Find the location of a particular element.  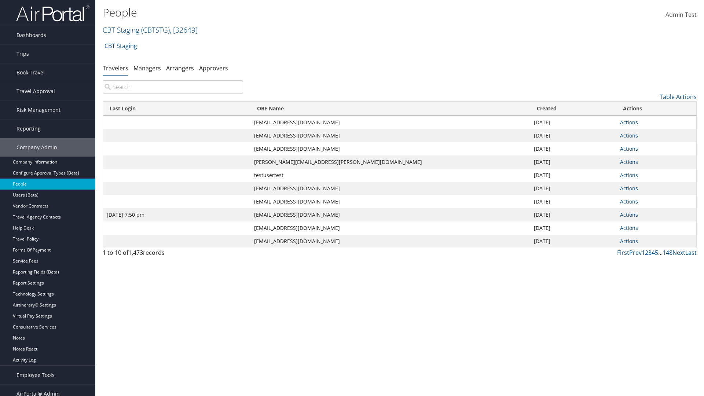

th: Last Login: activate to sort column ascending is located at coordinates (177, 108).